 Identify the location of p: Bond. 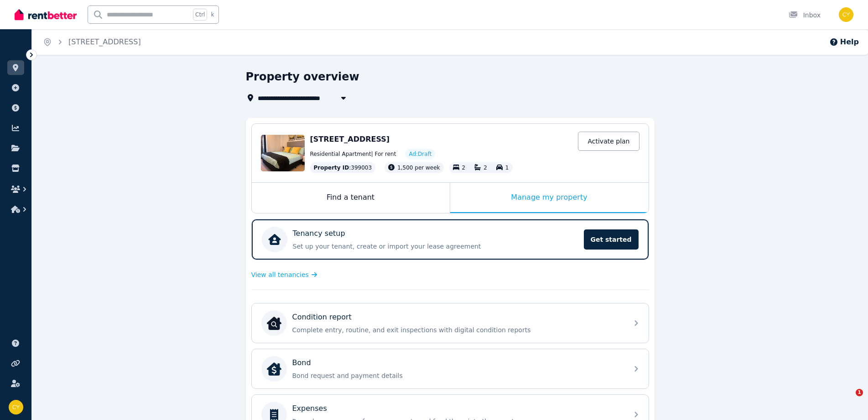
(302, 363).